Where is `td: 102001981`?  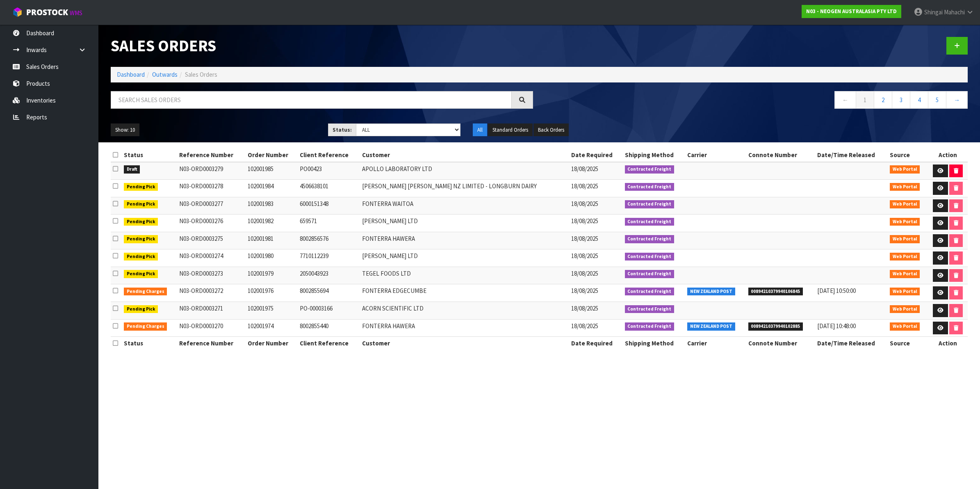 td: 102001981 is located at coordinates (272, 240).